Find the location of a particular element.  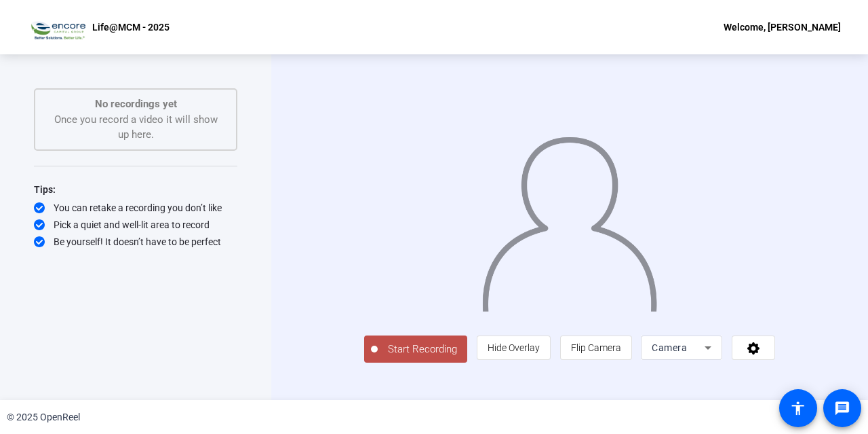

img: OpenReel logo is located at coordinates (56, 27).